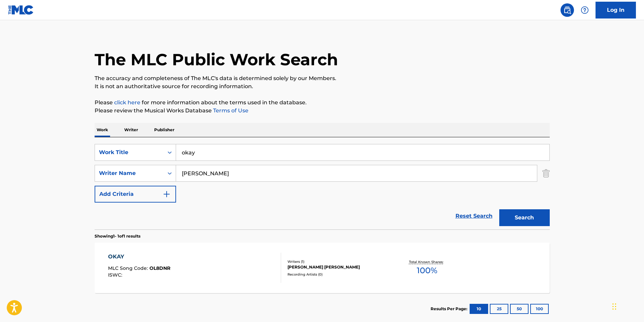 Image resolution: width=644 pixels, height=322 pixels. What do you see at coordinates (627, 305) in the screenshot?
I see `div: Chat Widget` at bounding box center [627, 305].